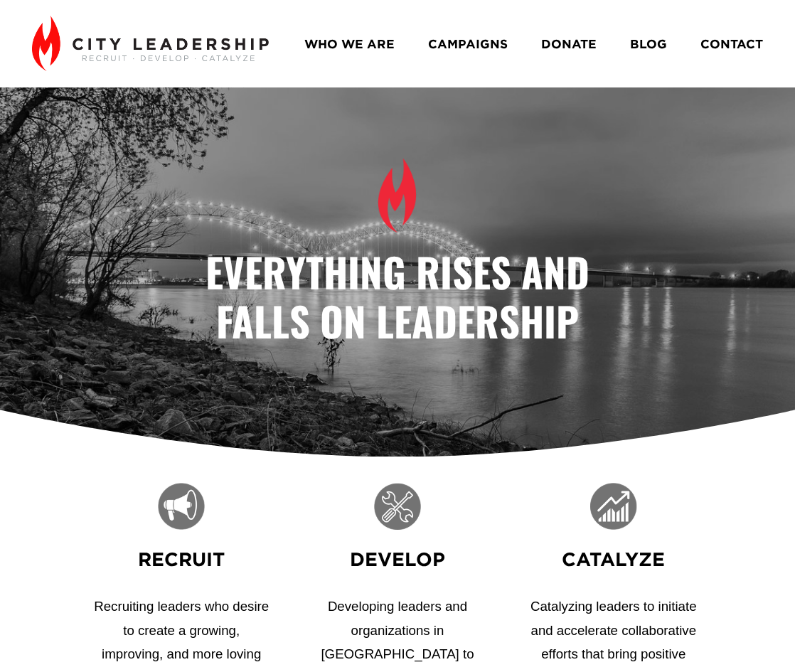 The height and width of the screenshot is (672, 795). I want to click on a: CONTACT, so click(732, 44).